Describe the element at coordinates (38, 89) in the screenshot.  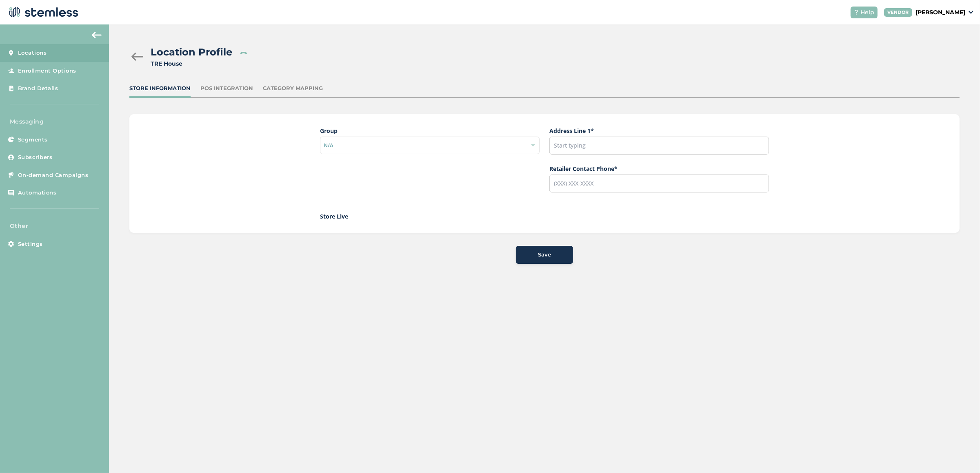
I see `span: Brand Details` at that location.